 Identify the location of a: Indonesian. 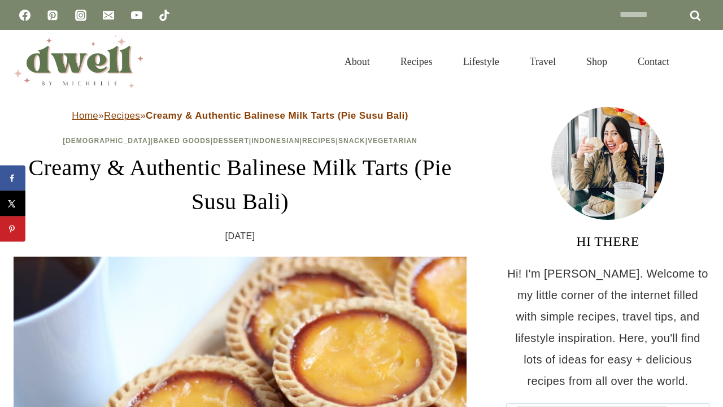
(275, 141).